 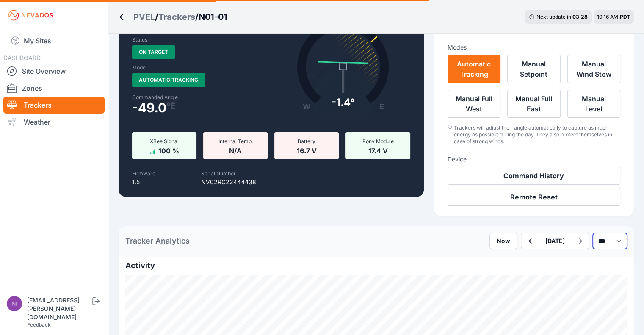 I want to click on h2: Tracker Analytics, so click(x=157, y=241).